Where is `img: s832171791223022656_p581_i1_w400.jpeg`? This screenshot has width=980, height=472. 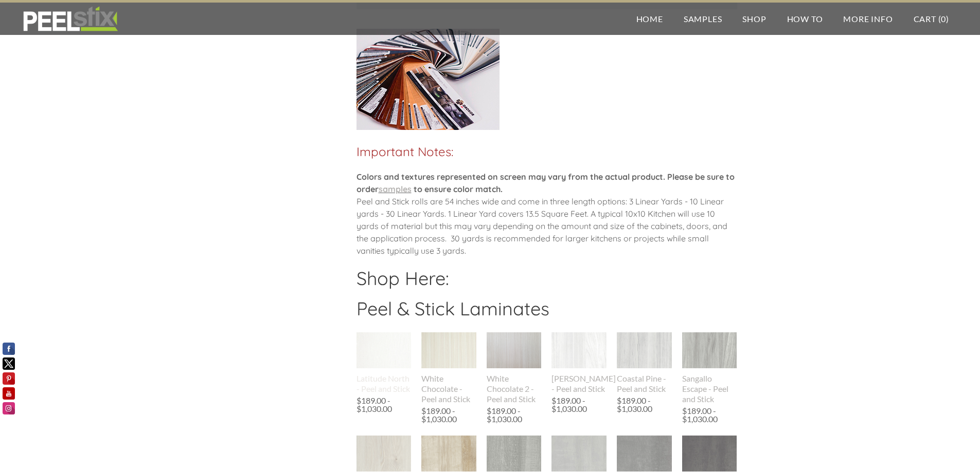
img: s832171791223022656_p581_i1_w400.jpeg is located at coordinates (384, 351).